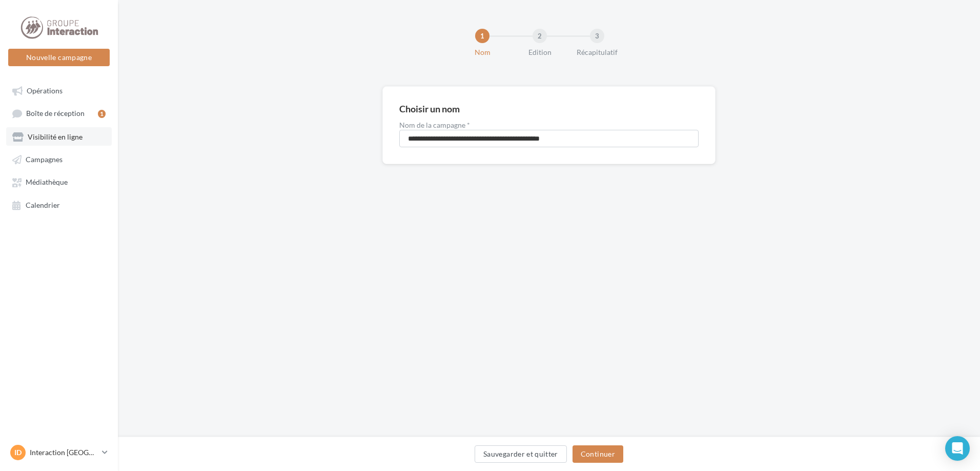 This screenshot has width=980, height=471. What do you see at coordinates (482, 53) in the screenshot?
I see `div: Nom` at bounding box center [482, 53].